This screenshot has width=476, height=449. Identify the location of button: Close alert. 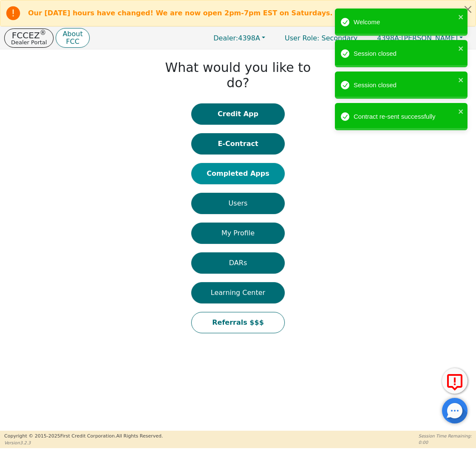
(468, 9).